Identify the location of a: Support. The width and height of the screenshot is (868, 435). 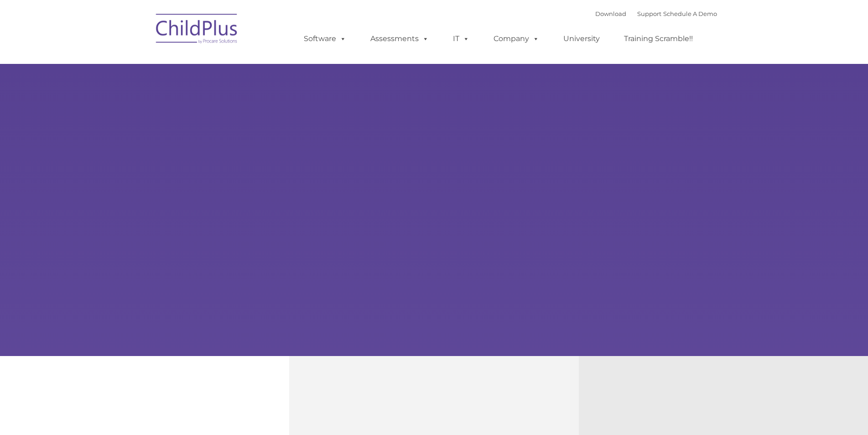
(649, 13).